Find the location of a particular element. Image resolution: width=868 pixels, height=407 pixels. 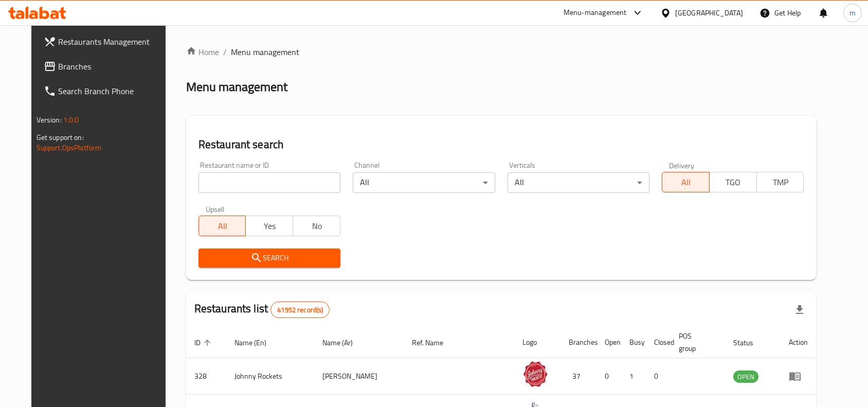

a: Branches is located at coordinates (106, 66).